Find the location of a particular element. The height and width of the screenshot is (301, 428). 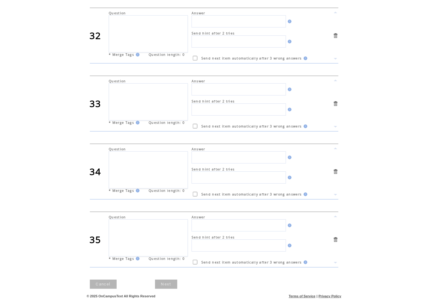

span: © 2025 OnCampusText All Rights Reserved is located at coordinates (121, 296).